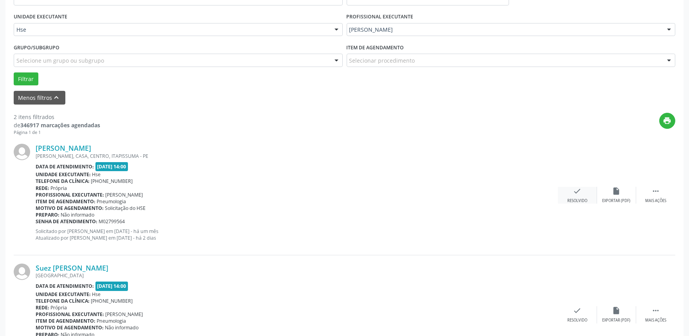 This screenshot has height=336, width=689. What do you see at coordinates (60, 125) in the screenshot?
I see `strong: 346917 marcações agendadas` at bounding box center [60, 125].